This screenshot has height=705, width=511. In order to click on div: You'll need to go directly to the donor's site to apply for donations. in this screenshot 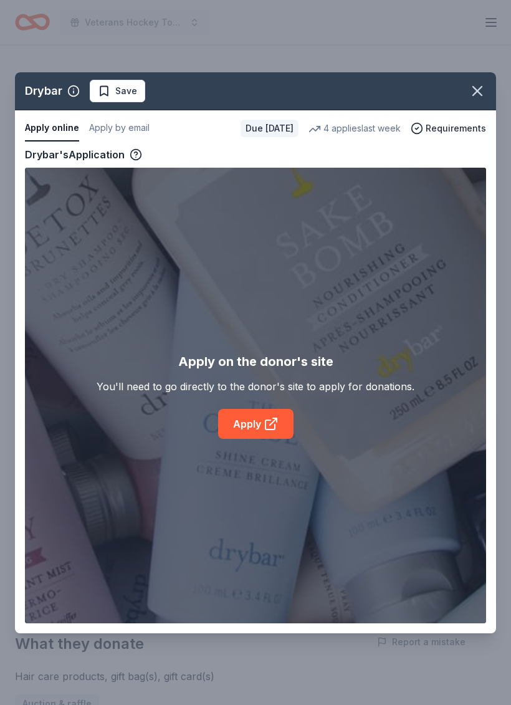, I will do `click(255, 386)`.